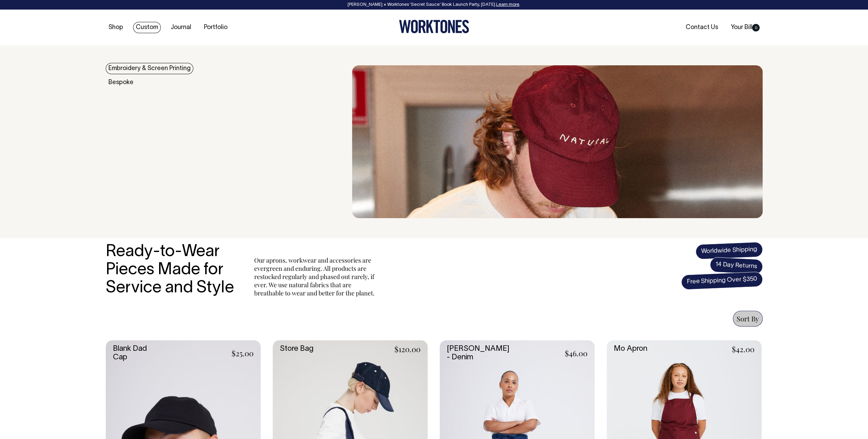 The image size is (868, 439). I want to click on a: Learn more, so click(508, 5).